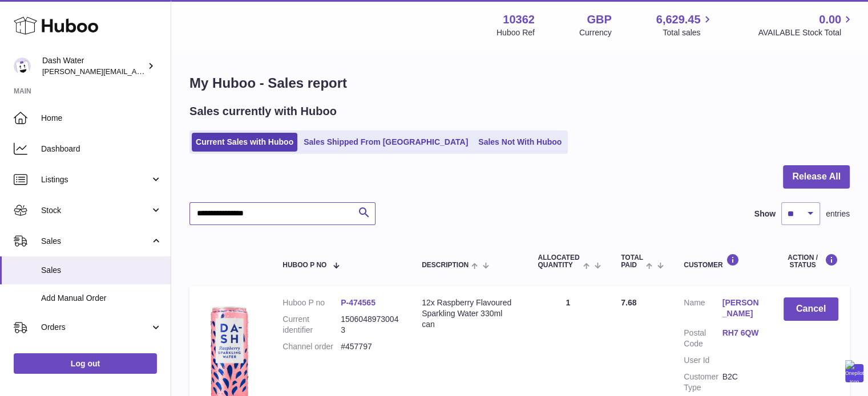 The width and height of the screenshot is (868, 396). I want to click on span: 0.00, so click(830, 20).